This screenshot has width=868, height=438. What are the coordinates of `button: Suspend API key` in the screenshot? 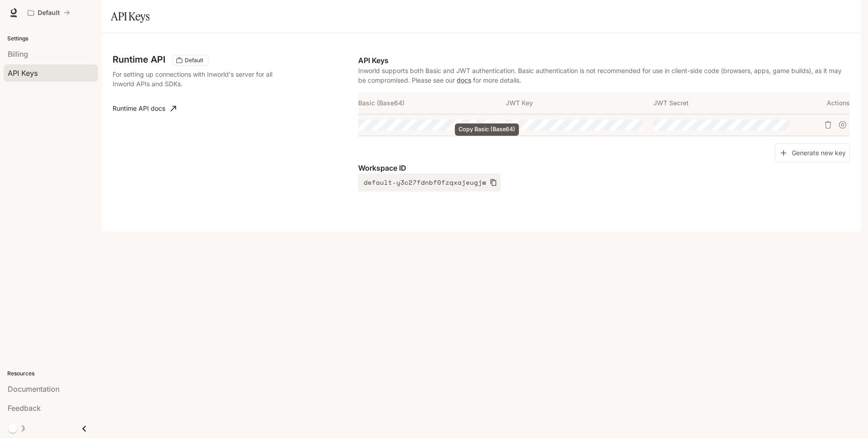 It's located at (843, 125).